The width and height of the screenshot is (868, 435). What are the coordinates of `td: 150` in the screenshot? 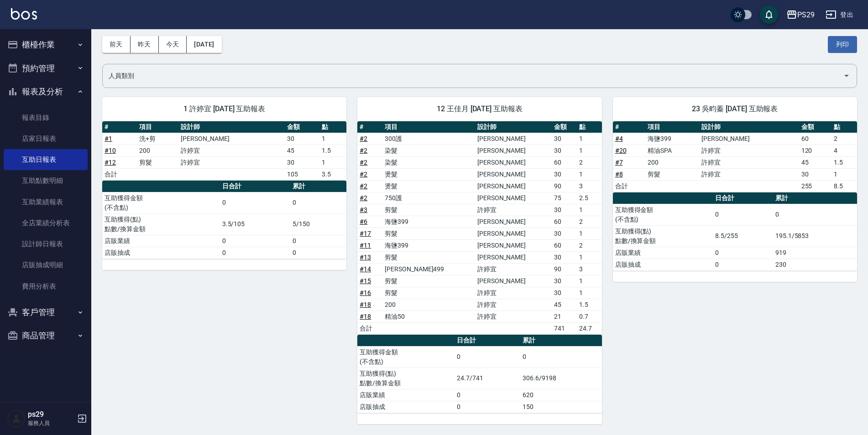 It's located at (561, 407).